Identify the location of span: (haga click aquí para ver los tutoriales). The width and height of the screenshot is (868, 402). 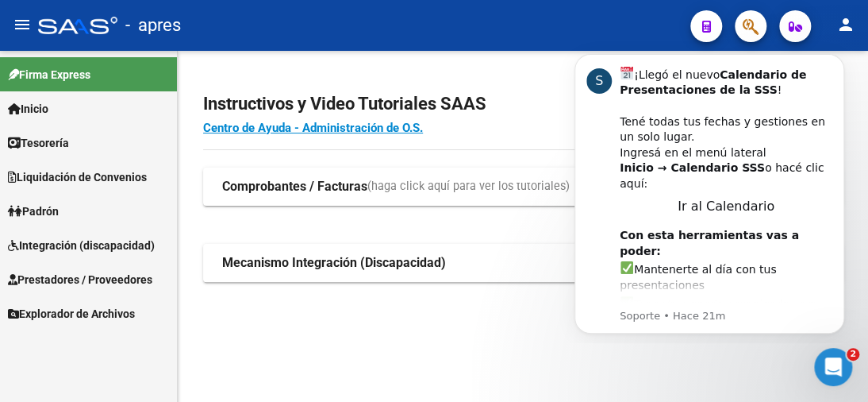
(468, 186).